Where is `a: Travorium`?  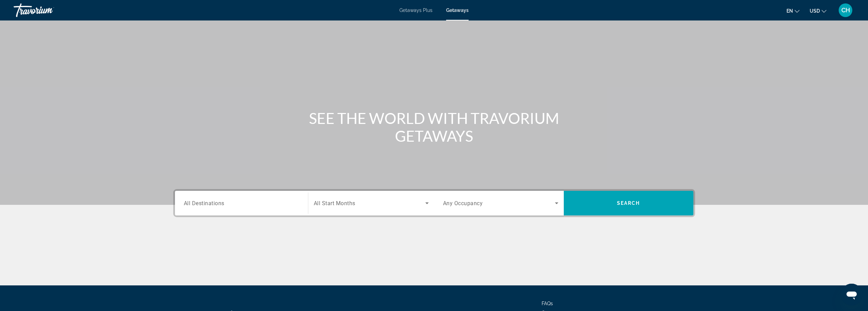
a: Travorium is located at coordinates (48, 10).